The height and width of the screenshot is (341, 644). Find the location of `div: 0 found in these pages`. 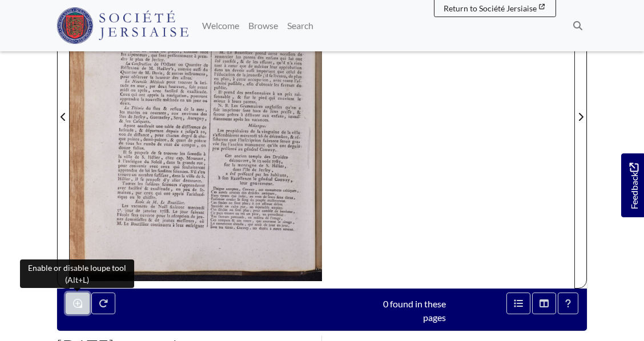

div: 0 found in these pages is located at coordinates (403, 309).